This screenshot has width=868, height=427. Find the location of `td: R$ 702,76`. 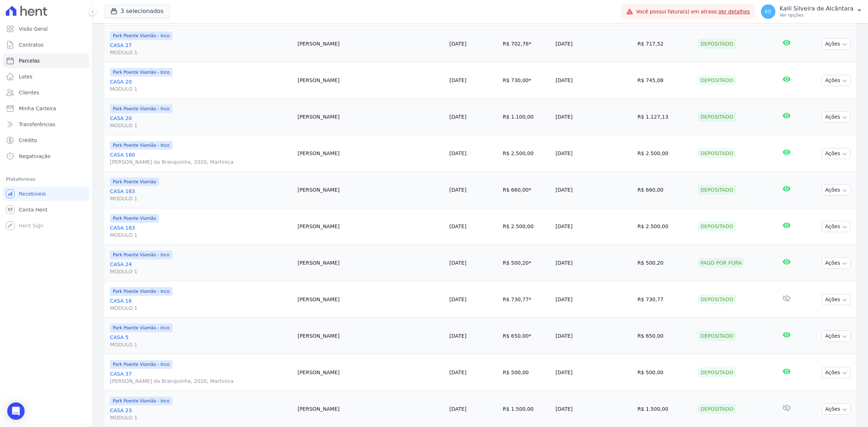

td: R$ 702,76 is located at coordinates (526, 44).